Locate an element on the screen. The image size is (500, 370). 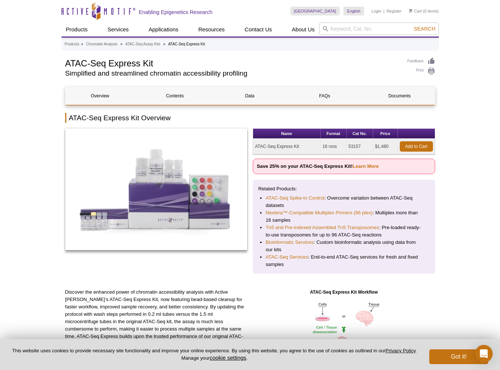
li: : Multiplex more than 16 samples is located at coordinates (344, 216).